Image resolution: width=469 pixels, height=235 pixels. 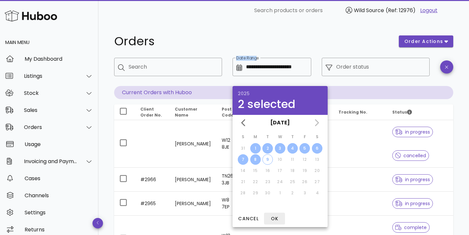 What do you see at coordinates (51, 161) in the screenshot?
I see `div: Invoicing and Payments` at bounding box center [51, 161].